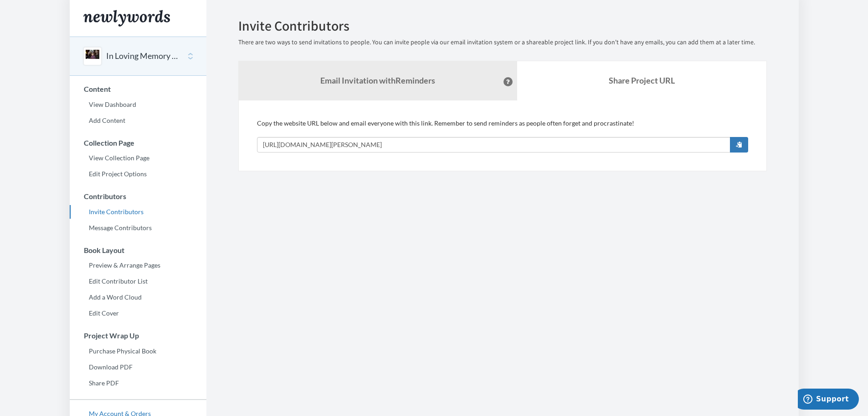  I want to click on h3: Content, so click(138, 89).